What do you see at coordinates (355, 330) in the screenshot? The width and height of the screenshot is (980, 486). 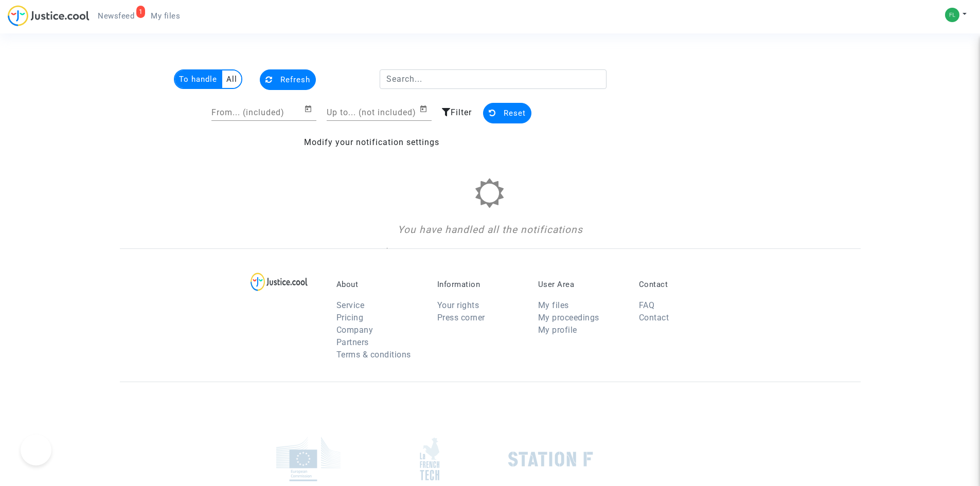 I see `a: Company` at bounding box center [355, 330].